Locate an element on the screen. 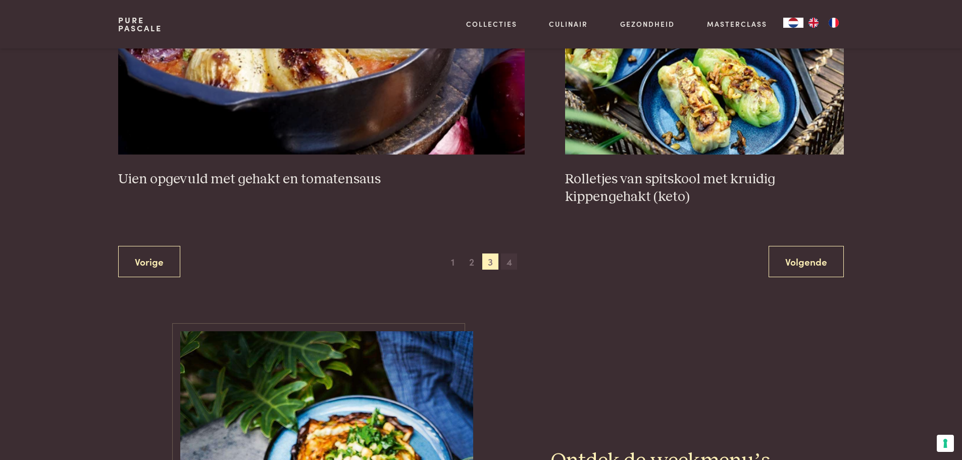  a: Volgende is located at coordinates (806, 262).